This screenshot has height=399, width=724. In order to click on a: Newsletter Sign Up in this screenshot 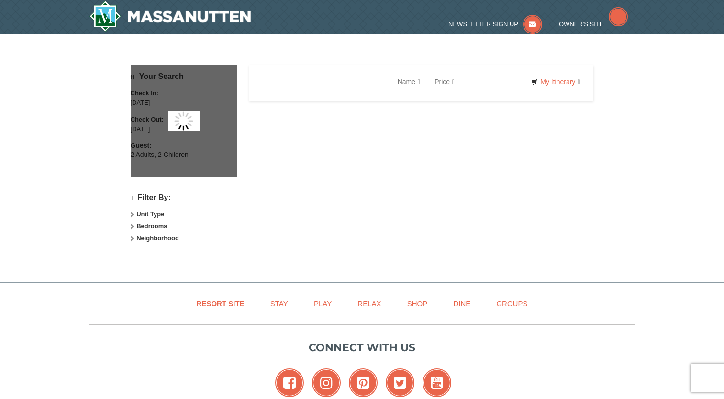, I will do `click(495, 24)`.